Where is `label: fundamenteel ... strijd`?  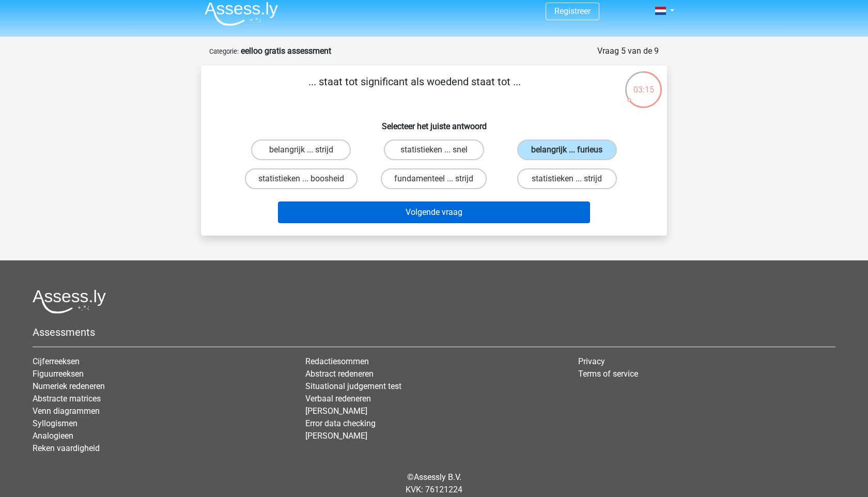
label: fundamenteel ... strijd is located at coordinates (433, 179).